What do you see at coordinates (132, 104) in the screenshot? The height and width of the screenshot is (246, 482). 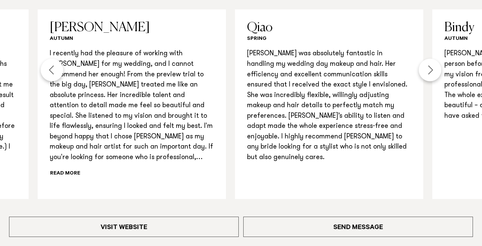 I see `swiper-slide: 7 / 9` at bounding box center [132, 104].